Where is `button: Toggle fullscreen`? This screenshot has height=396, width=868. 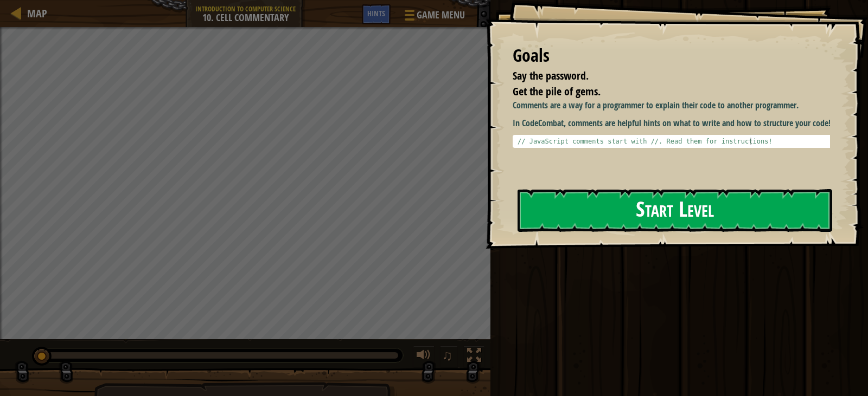 button: Toggle fullscreen is located at coordinates (474, 357).